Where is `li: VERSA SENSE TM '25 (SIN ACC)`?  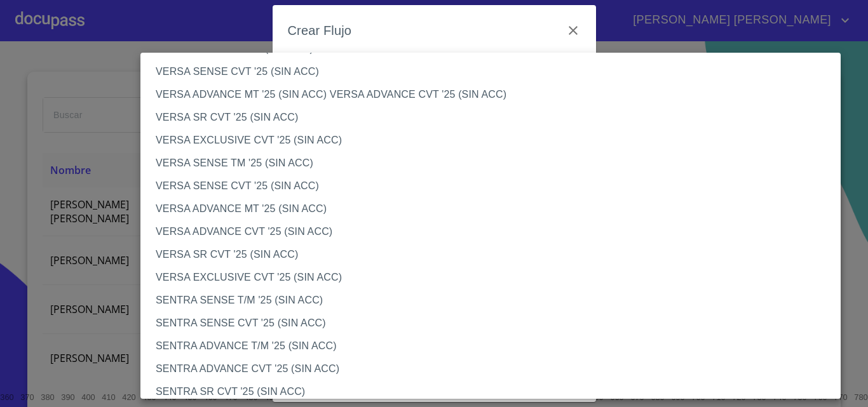
li: VERSA SENSE TM '25 (SIN ACC) is located at coordinates (495, 163).